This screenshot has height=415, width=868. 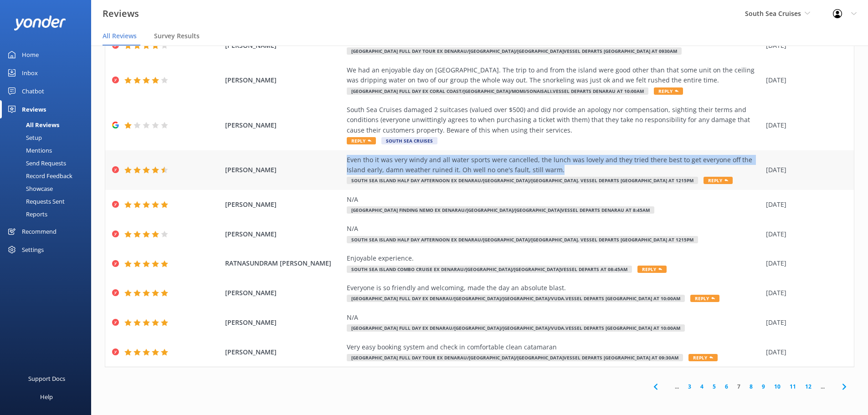 What do you see at coordinates (27, 214) in the screenshot?
I see `div: Reports` at bounding box center [27, 214].